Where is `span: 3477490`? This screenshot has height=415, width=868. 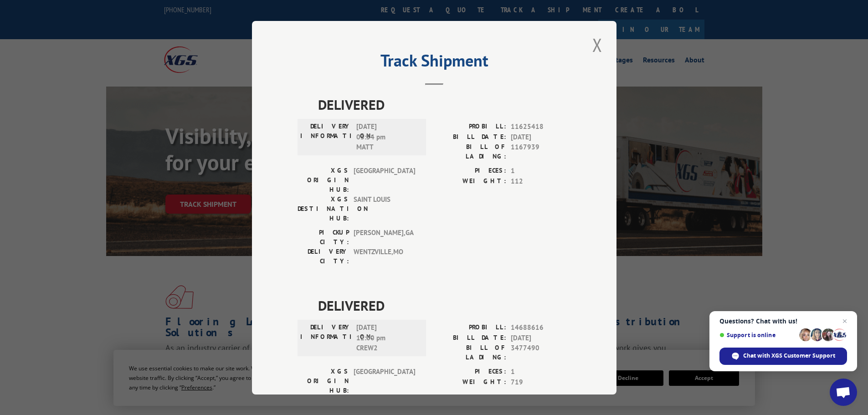
span: 3477490 is located at coordinates (541, 353).